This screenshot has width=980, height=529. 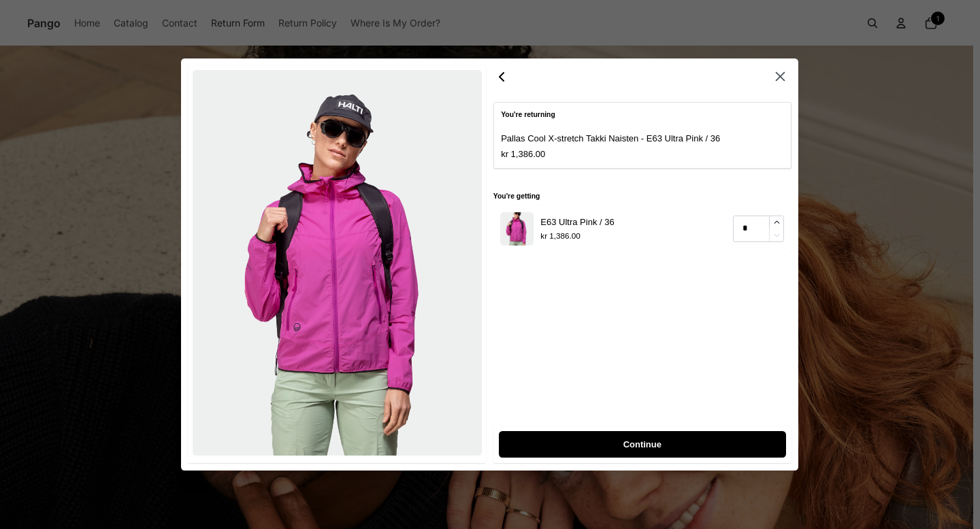 I want to click on h5: You're getting, so click(x=642, y=197).